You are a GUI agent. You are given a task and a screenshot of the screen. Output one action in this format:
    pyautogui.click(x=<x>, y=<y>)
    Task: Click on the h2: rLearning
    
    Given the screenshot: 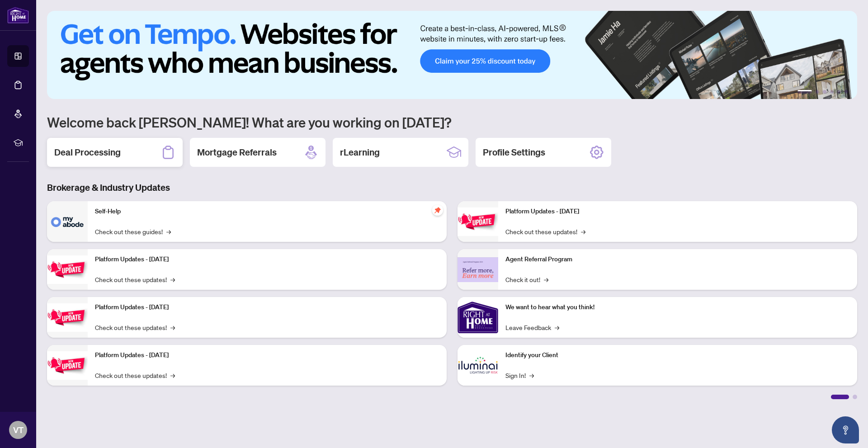 What is the action you would take?
    pyautogui.click(x=360, y=152)
    